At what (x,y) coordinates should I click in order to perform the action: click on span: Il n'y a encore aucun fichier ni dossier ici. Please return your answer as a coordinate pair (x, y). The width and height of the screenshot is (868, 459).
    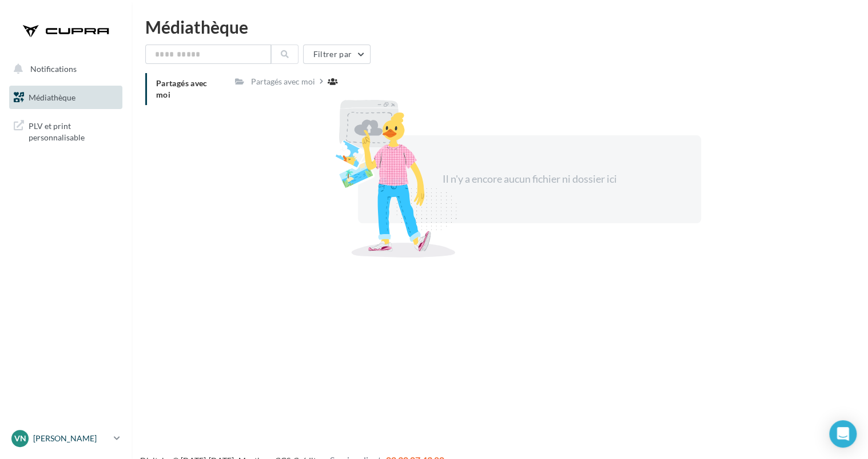
    Looking at the image, I should click on (529, 179).